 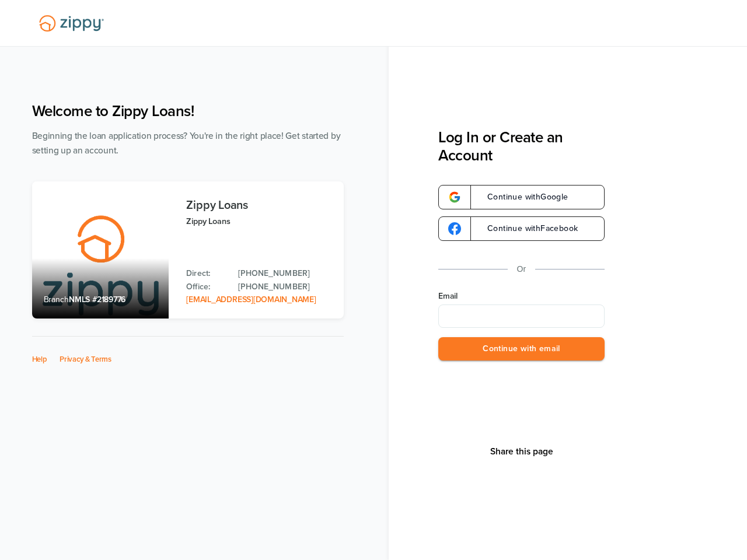 What do you see at coordinates (188, 111) in the screenshot?
I see `h1: Welcome to Zippy Loans!` at bounding box center [188, 111].